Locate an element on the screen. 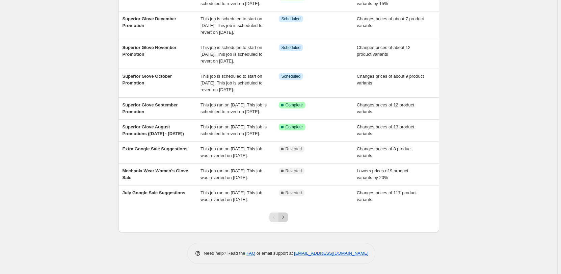 The height and width of the screenshot is (274, 561). button: Next is located at coordinates (283, 217).